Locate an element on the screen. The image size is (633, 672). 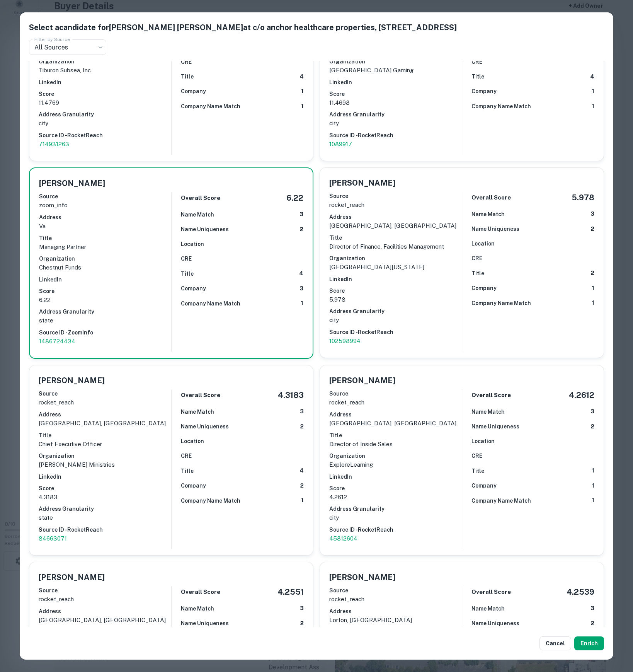
p: Director of Inside Sales is located at coordinates (396, 444).